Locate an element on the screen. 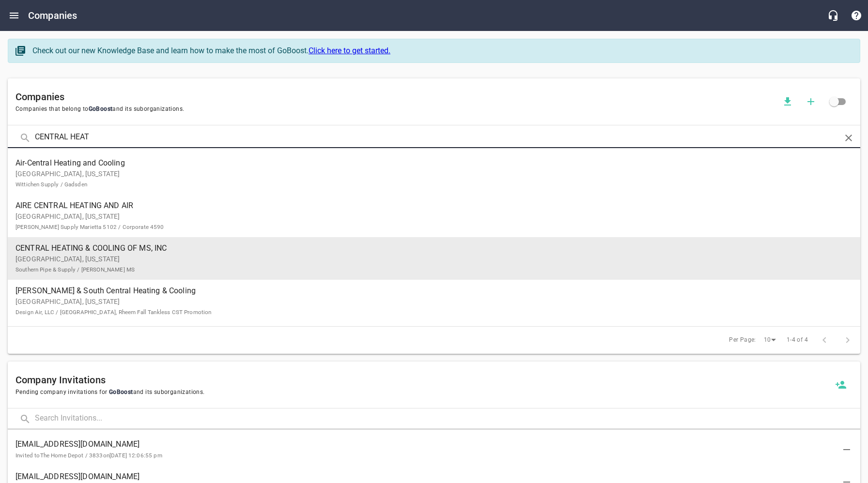  span: Air-Central Heating and Cooling is located at coordinates (426, 163).